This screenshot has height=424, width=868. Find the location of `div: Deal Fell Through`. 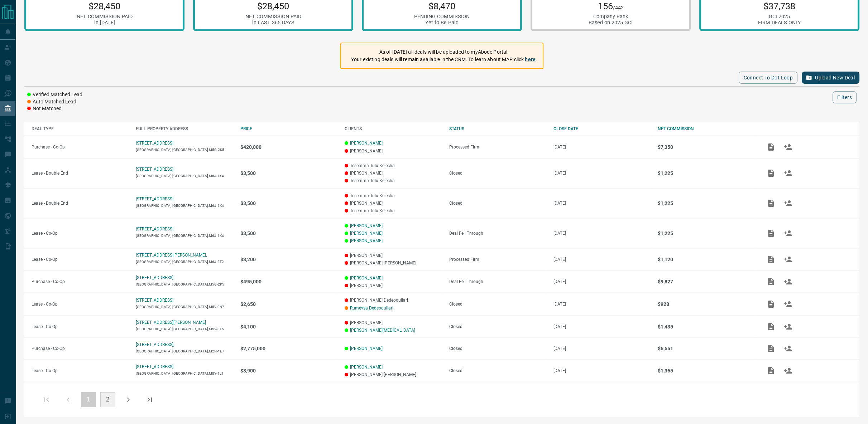

div: Deal Fell Through is located at coordinates (498, 233).